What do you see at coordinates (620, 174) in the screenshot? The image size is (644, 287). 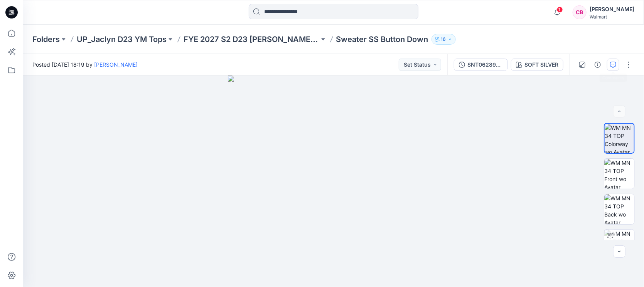 I see `img: WM MN 34 TOP Front wo Avatar` at bounding box center [620, 174].